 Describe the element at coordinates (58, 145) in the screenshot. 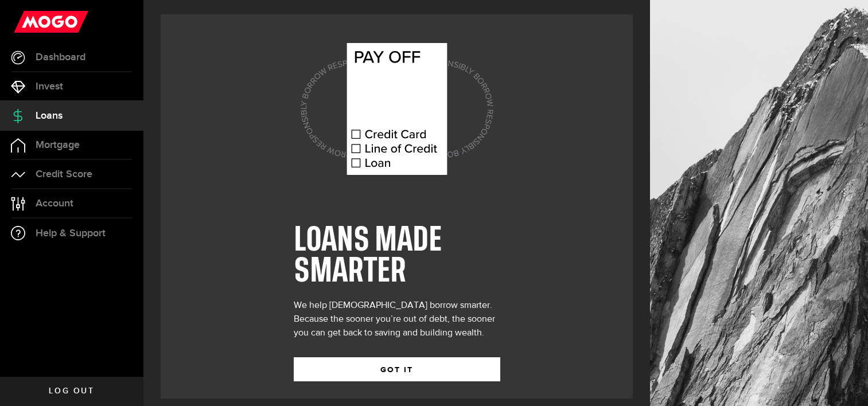

I see `span: Mortgage` at that location.